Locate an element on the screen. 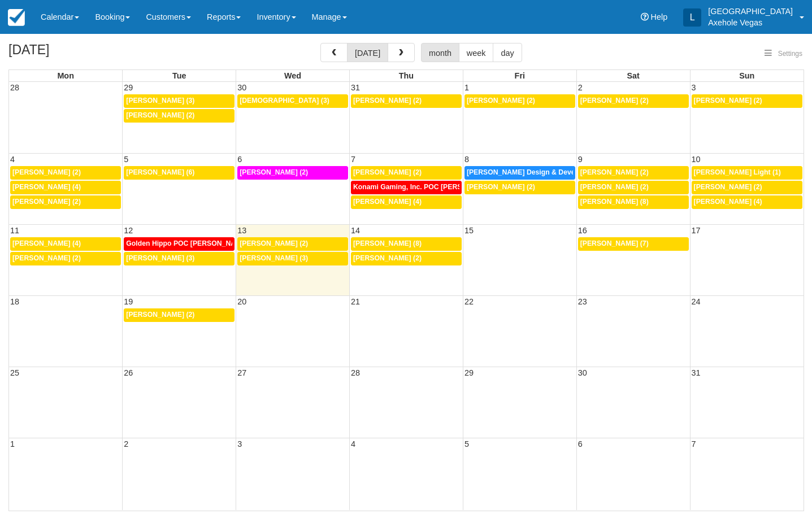 The height and width of the screenshot is (514, 812). span: 7 is located at coordinates (694, 444).